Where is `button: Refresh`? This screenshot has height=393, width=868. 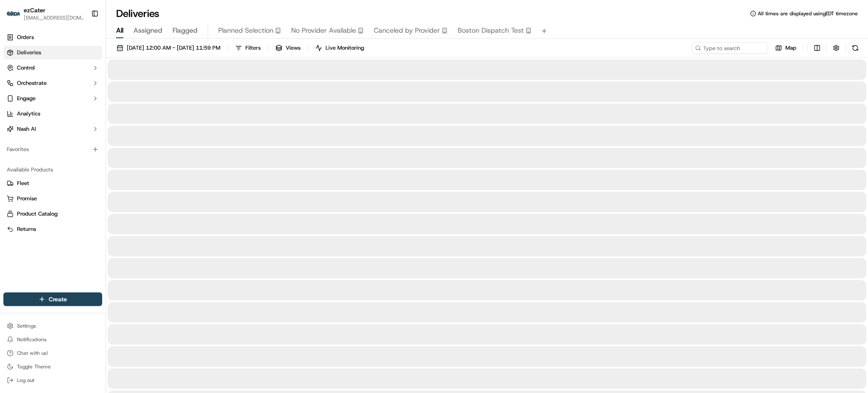 button: Refresh is located at coordinates (855, 48).